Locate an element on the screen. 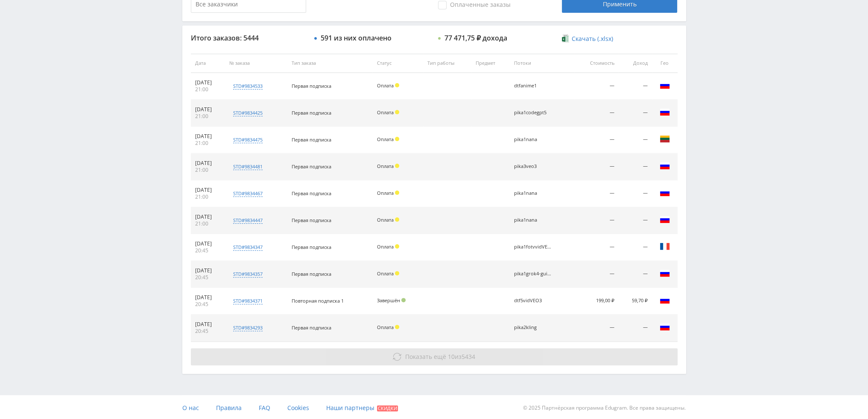  img: ltu.png is located at coordinates (665, 139).